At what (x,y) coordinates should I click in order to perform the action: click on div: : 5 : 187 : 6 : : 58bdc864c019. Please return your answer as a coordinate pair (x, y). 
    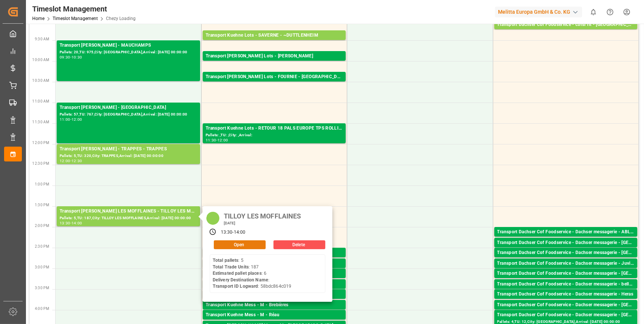
    Looking at the image, I should click on (252, 274).